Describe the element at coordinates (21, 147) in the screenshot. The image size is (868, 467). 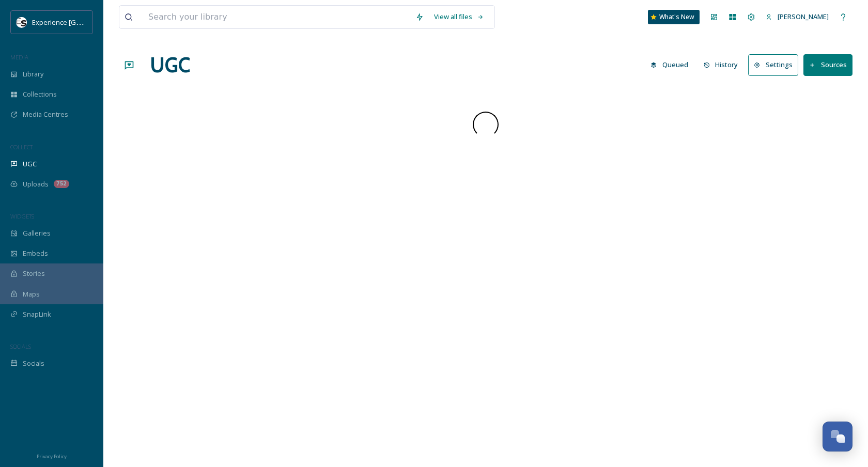
I see `span: COLLECT` at that location.